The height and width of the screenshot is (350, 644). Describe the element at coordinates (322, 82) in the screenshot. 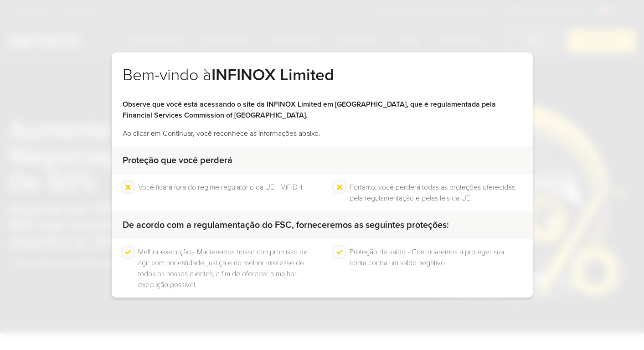

I see `h2: Bem-vindo à` at that location.